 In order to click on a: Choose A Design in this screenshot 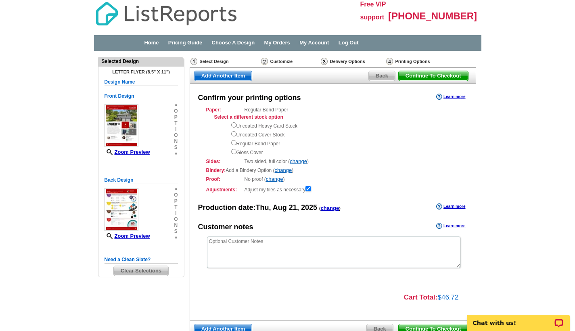, I will do `click(233, 42)`.